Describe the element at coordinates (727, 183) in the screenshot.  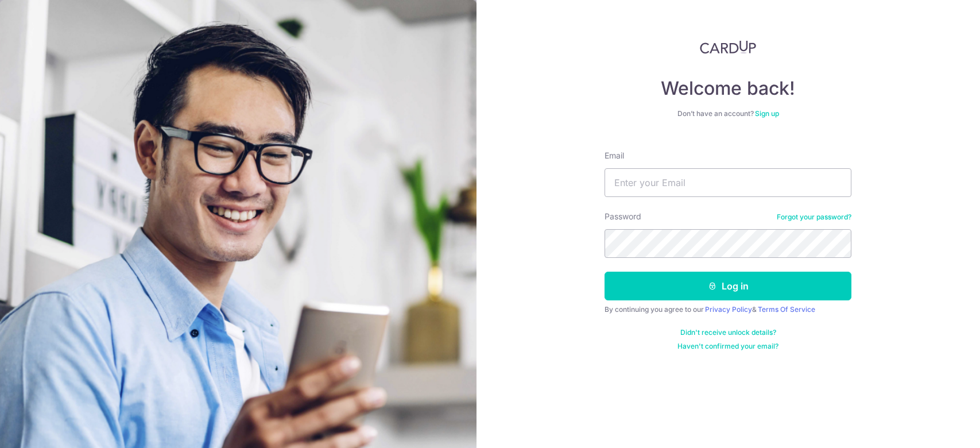
I see `input: Enter your Email` at that location.